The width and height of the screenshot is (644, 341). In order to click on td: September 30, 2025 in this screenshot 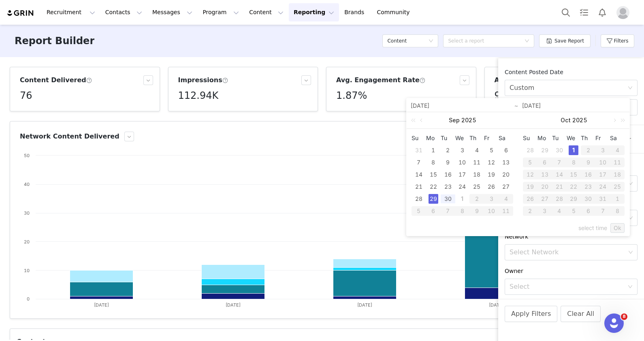, I will do `click(448, 199)`.